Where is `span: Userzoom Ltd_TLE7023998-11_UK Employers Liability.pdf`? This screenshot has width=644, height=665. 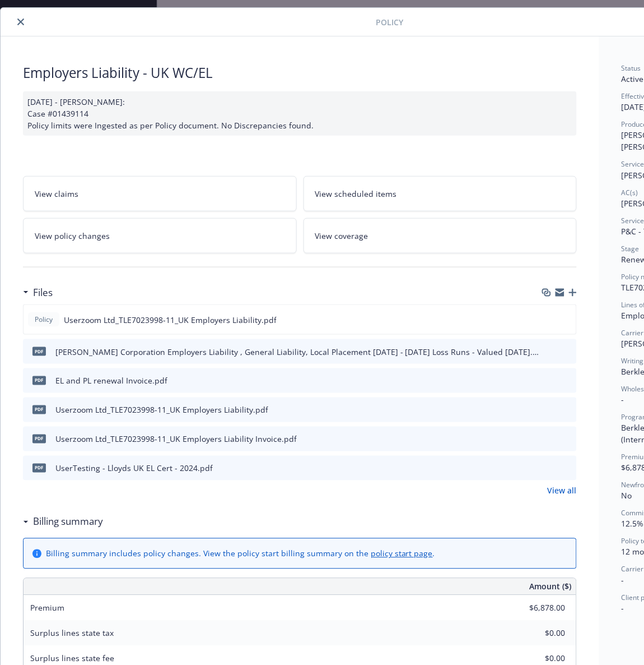 span: Userzoom Ltd_TLE7023998-11_UK Employers Liability.pdf is located at coordinates (170, 320).